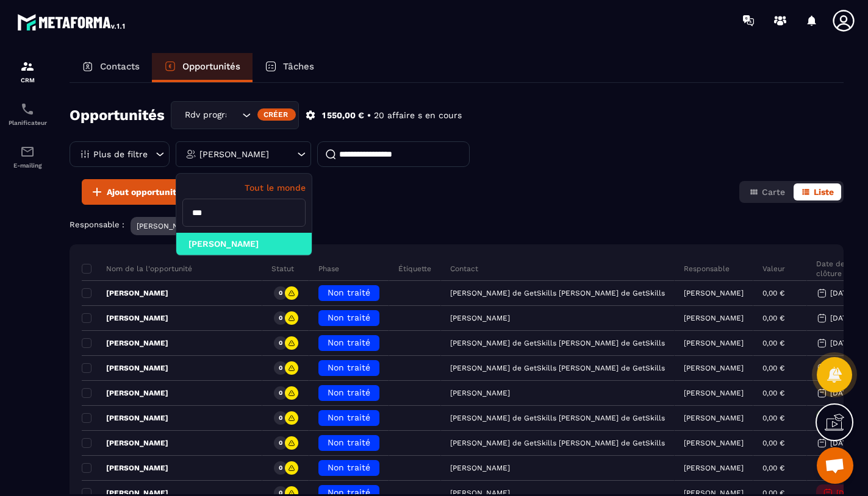  I want to click on p: E-mailing, so click(27, 165).